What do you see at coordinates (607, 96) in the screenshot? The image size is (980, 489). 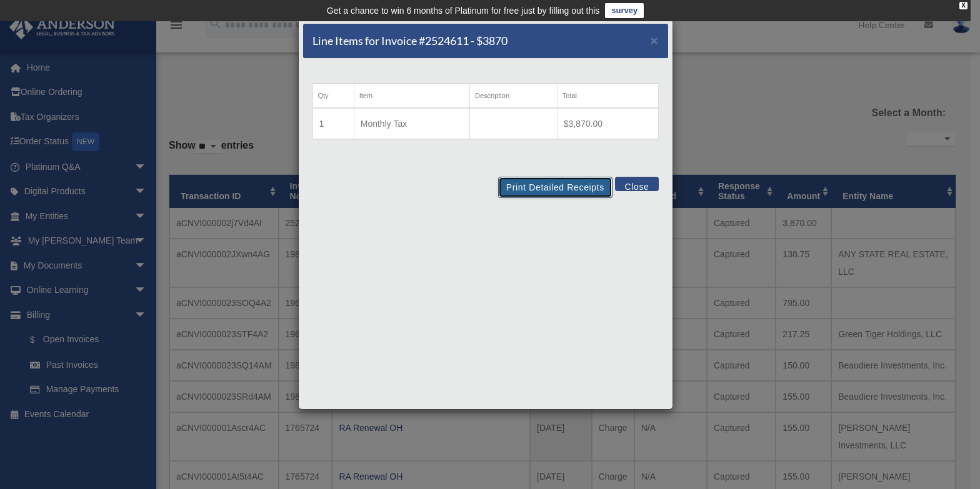 I see `th: Total` at bounding box center [607, 96].